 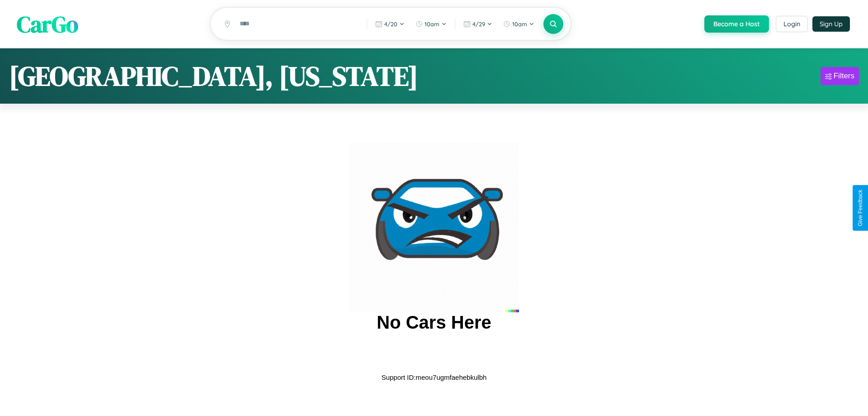 I want to click on button: Sign Up, so click(x=831, y=24).